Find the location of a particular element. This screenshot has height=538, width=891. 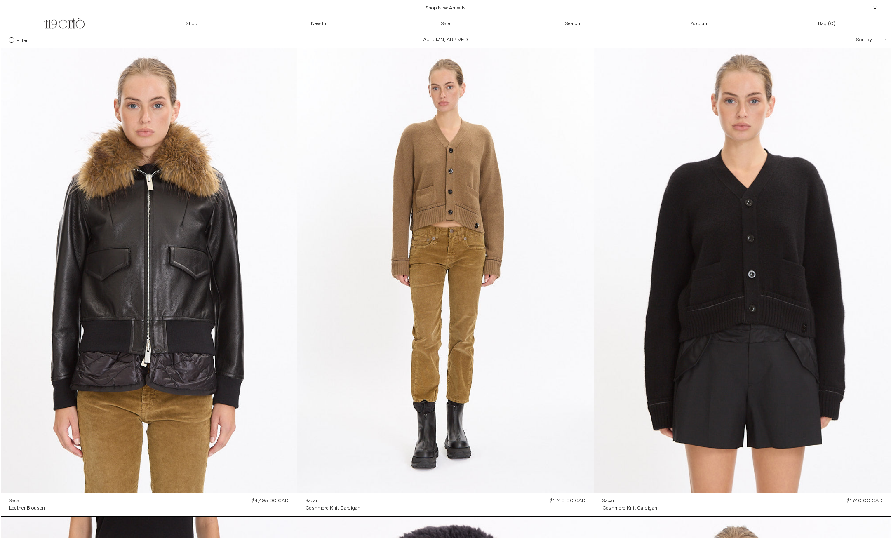

span: Shop New Arrivals is located at coordinates (446, 8).